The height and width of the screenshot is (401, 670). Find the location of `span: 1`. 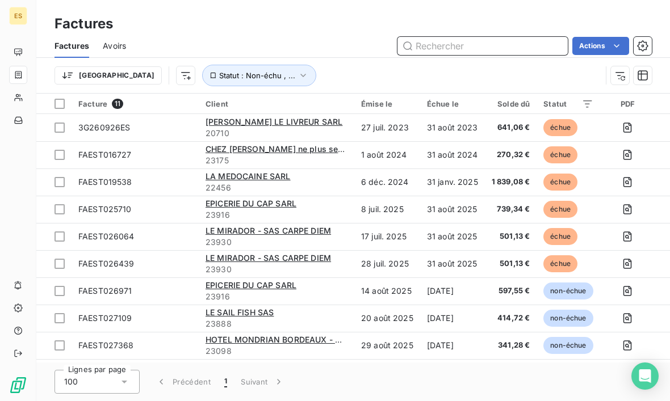

span: 1 is located at coordinates (225, 382).